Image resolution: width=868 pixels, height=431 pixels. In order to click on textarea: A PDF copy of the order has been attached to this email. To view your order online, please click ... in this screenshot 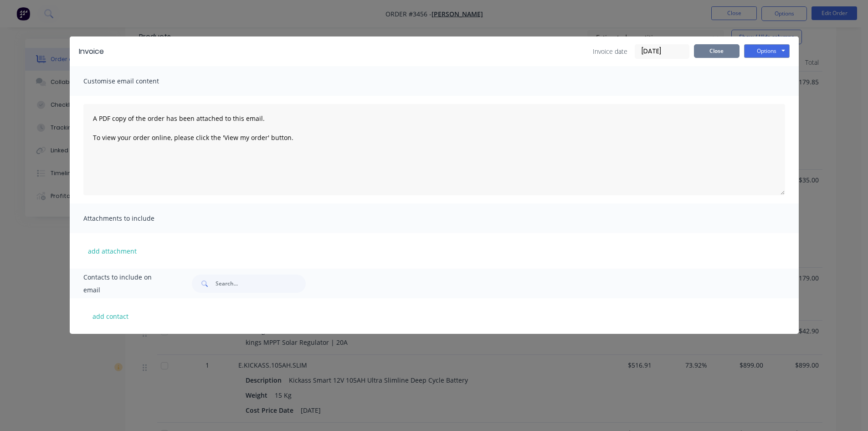, I will do `click(434, 149)`.